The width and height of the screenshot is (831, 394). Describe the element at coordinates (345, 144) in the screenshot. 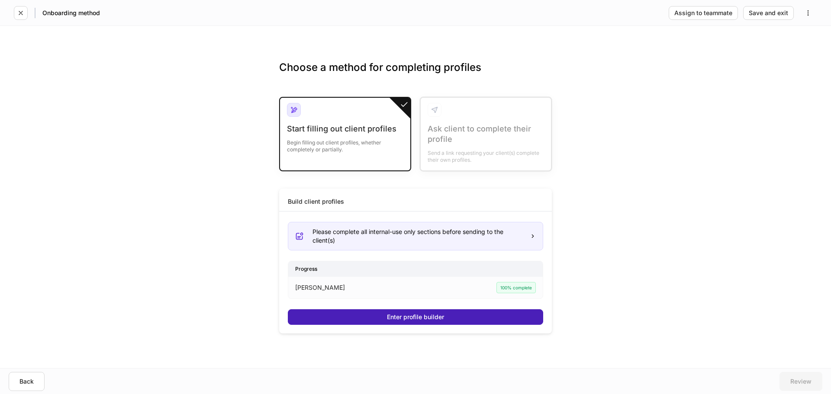

I see `div: Begin filling out client profiles, whether completely or partially.` at that location.